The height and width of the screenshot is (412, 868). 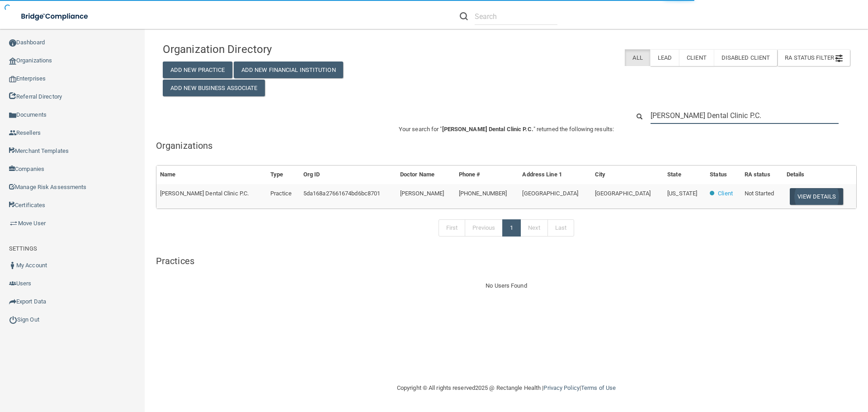 What do you see at coordinates (598, 388) in the screenshot?
I see `a: Terms of Use` at bounding box center [598, 388].